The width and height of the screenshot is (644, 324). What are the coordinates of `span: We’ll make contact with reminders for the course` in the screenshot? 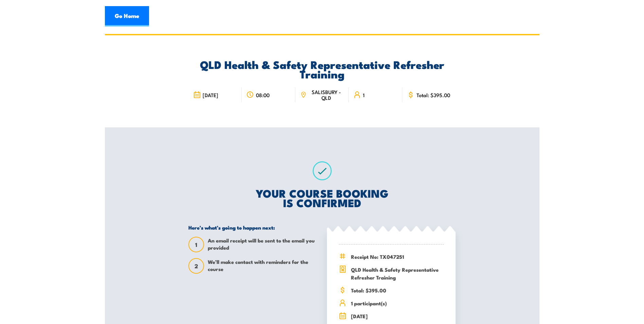 It's located at (263, 266).